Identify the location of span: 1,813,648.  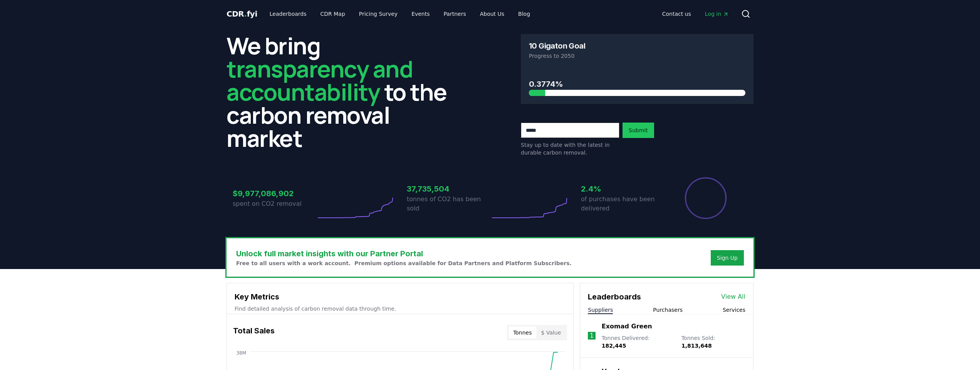
(697, 346).